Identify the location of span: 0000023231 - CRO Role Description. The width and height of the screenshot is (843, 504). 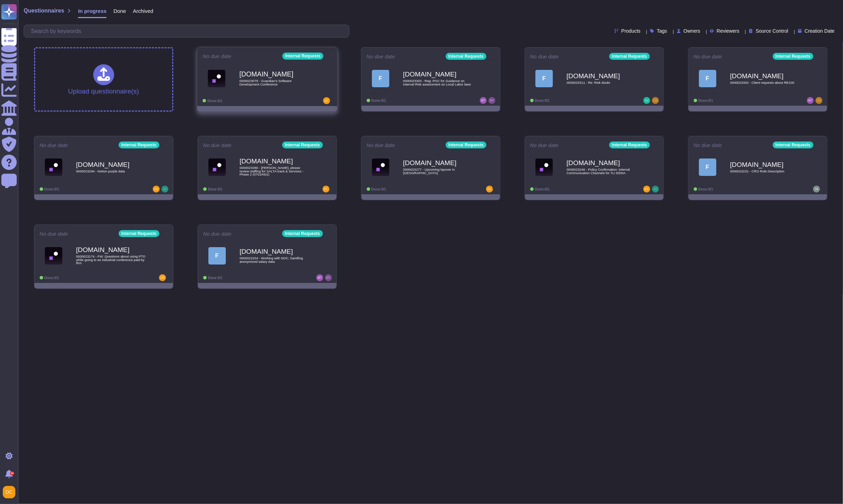
(765, 172).